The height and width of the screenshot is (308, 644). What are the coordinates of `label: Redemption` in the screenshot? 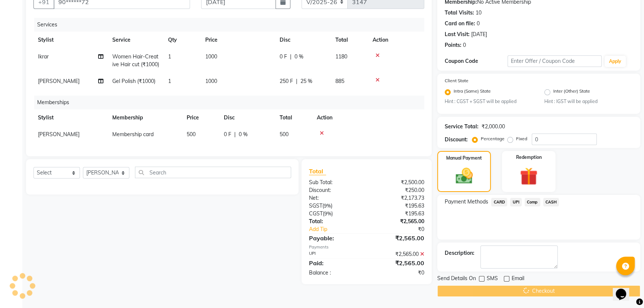 It's located at (529, 157).